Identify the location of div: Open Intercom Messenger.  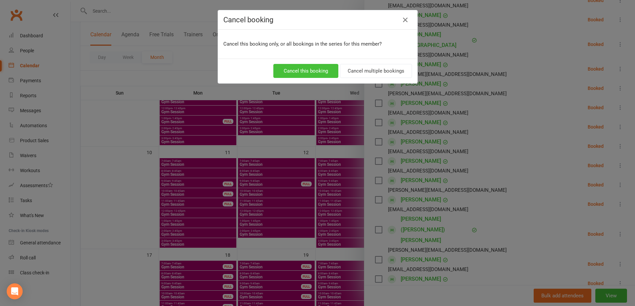
(15, 292).